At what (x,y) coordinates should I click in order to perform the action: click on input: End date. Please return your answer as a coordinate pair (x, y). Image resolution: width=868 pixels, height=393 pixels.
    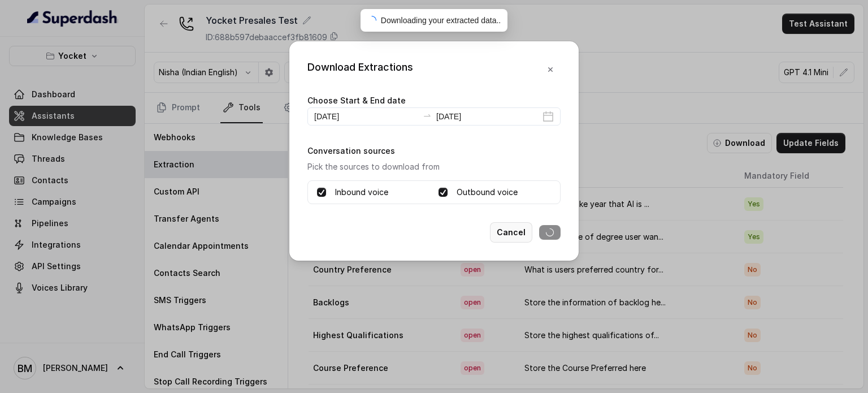
    Looking at the image, I should click on (488, 116).